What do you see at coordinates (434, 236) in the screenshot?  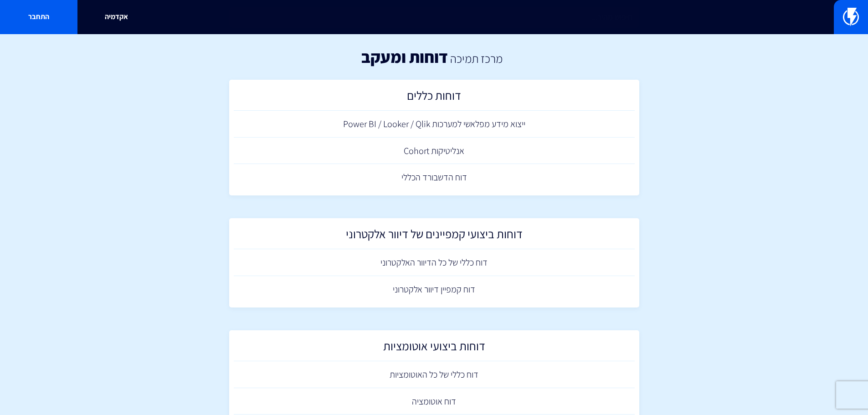 I see `a: דוחות ביצועי קמפיינים של דיוור אלקטרוני` at bounding box center [434, 236].